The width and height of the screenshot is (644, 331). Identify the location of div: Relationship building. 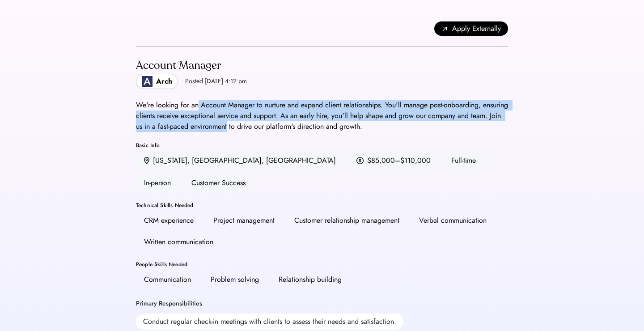
(310, 280).